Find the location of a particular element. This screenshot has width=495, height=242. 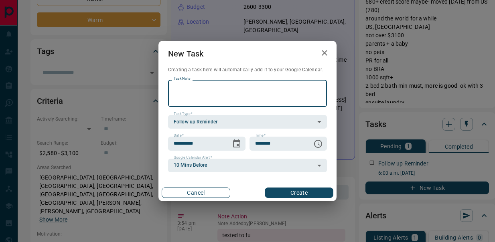

label: Google Calendar Alert is located at coordinates (193, 158).